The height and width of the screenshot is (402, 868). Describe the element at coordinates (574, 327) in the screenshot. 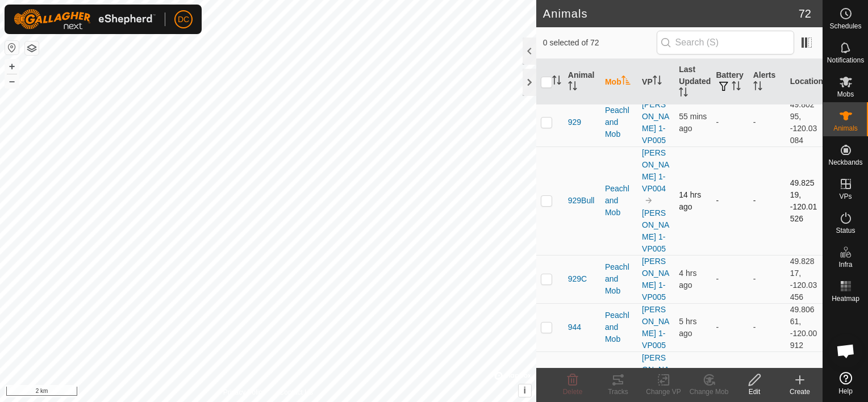

I see `span: 944` at that location.